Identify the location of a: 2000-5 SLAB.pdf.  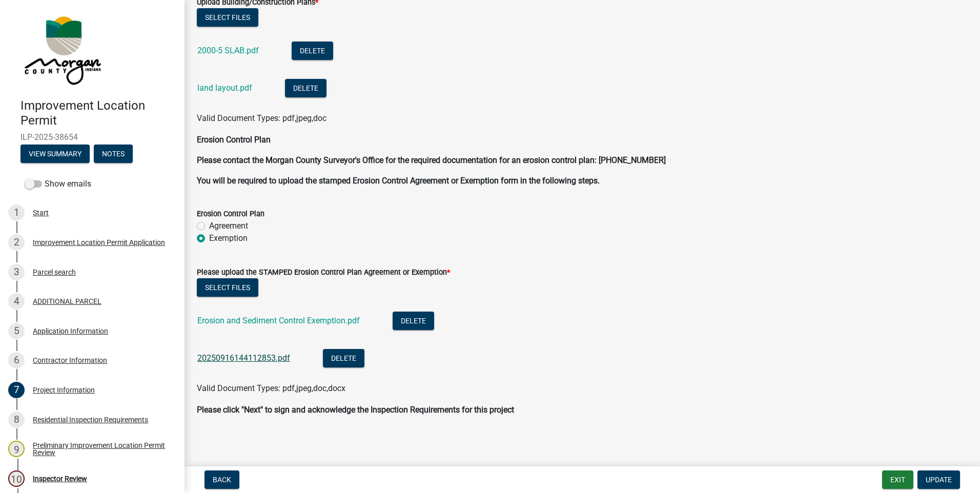
(228, 50).